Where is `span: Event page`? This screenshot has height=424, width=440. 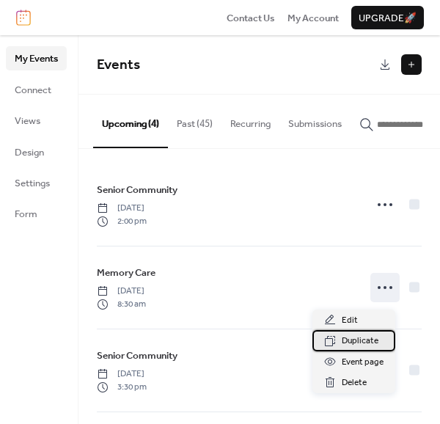
span: Event page is located at coordinates (362, 362).